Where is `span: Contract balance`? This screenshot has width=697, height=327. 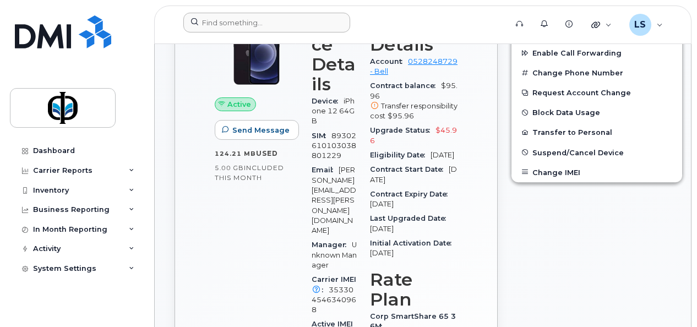 span: Contract balance is located at coordinates (405, 85).